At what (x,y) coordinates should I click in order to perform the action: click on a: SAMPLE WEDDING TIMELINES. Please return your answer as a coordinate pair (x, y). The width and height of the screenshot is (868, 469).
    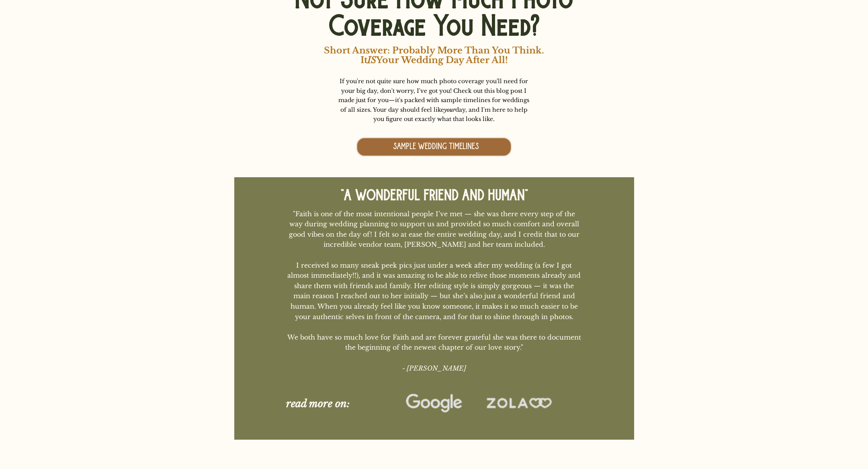
    Looking at the image, I should click on (436, 146).